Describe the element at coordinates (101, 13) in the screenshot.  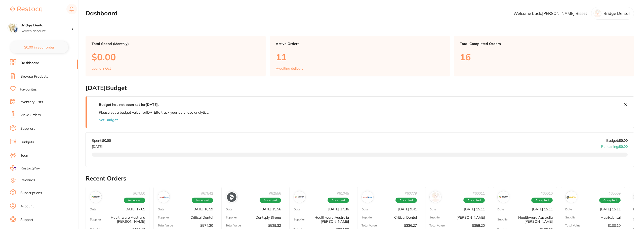
I see `h2: Dashboard` at that location.